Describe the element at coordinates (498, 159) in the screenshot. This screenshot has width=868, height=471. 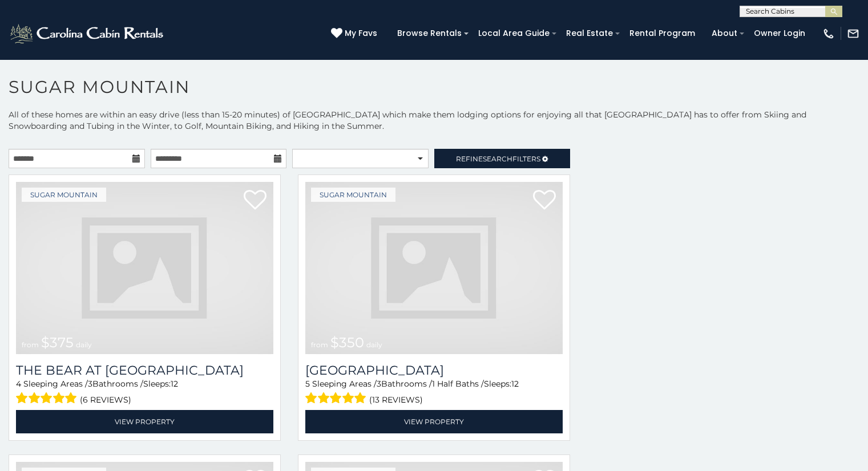
I see `span: Refine Filters` at that location.